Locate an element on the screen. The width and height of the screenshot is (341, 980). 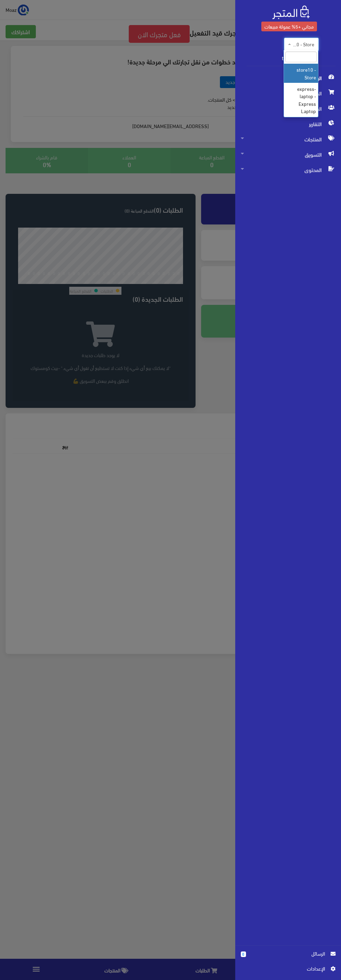
a: التقارير is located at coordinates (288, 124).